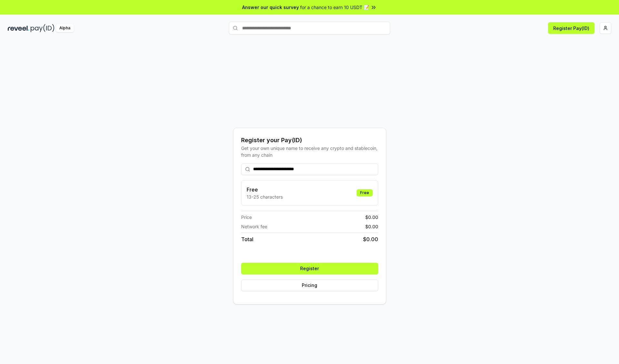 The height and width of the screenshot is (364, 619). Describe the element at coordinates (271, 7) in the screenshot. I see `span: Answer our quick survey` at that location.